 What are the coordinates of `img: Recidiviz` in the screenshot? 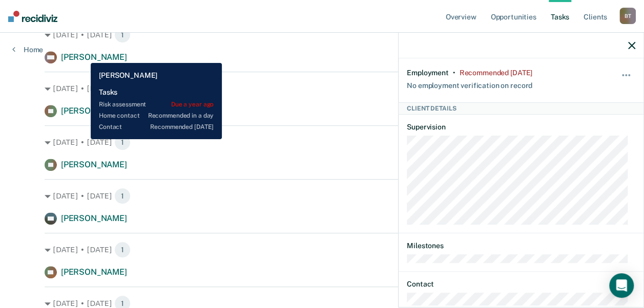 It's located at (33, 17).